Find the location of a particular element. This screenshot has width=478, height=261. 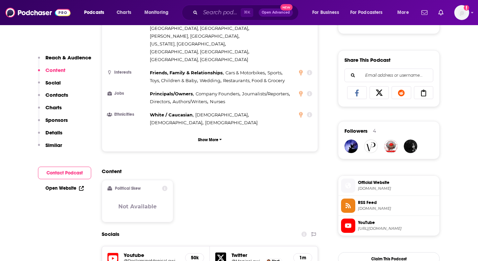

a: VivicaPartners is located at coordinates (371, 146).